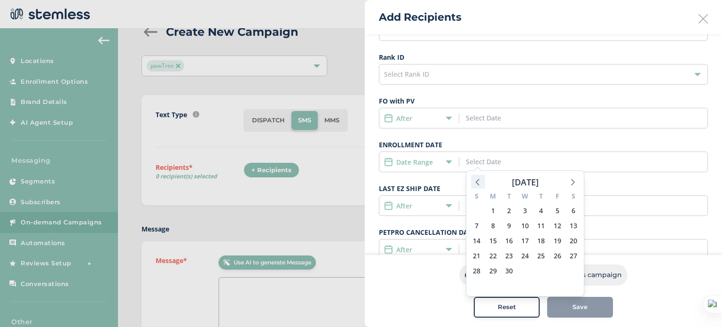  Describe the element at coordinates (525, 197) in the screenshot. I see `div: W` at that location.